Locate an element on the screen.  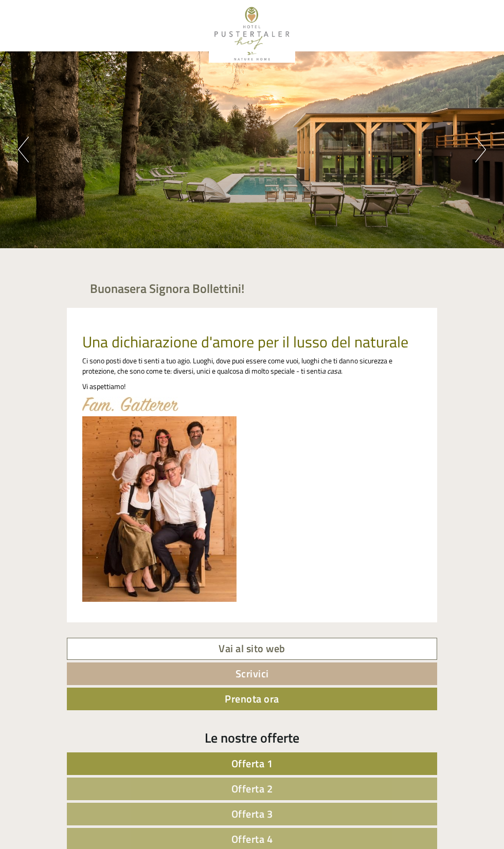
span: Una dichiarazione d'amore per il lusso del naturale is located at coordinates (245, 342).